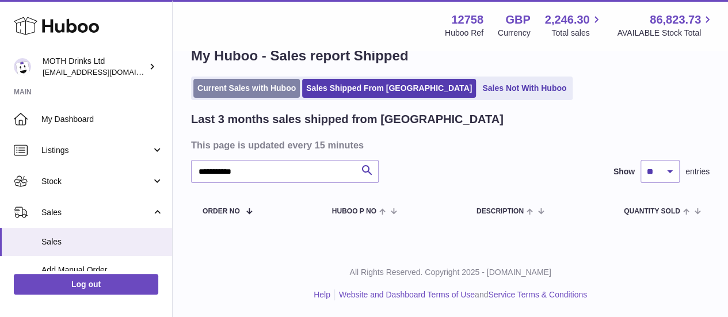  Describe the element at coordinates (450, 56) in the screenshot. I see `h1: My Huboo - Sales report Shipped` at that location.